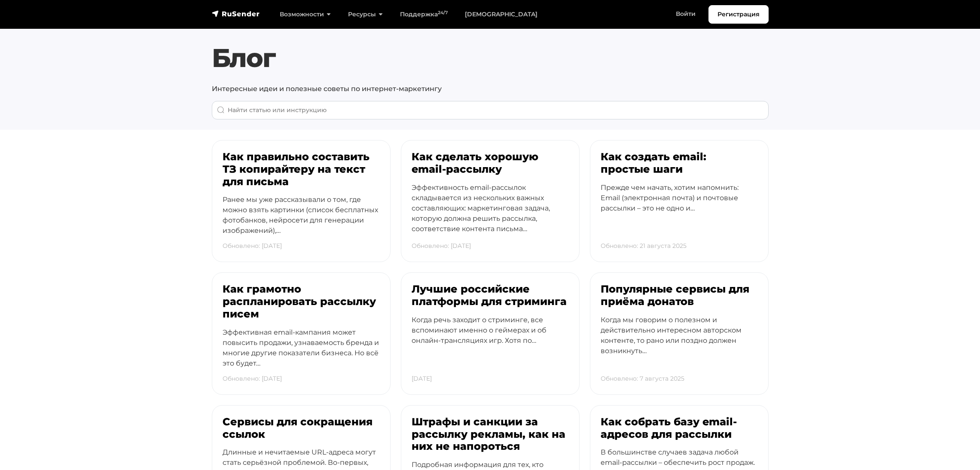 The image size is (980, 470). Describe the element at coordinates (490, 110) in the screenshot. I see `input: When autocomplete results are available use up and down arrows to review and enter to go to the d...` at that location.